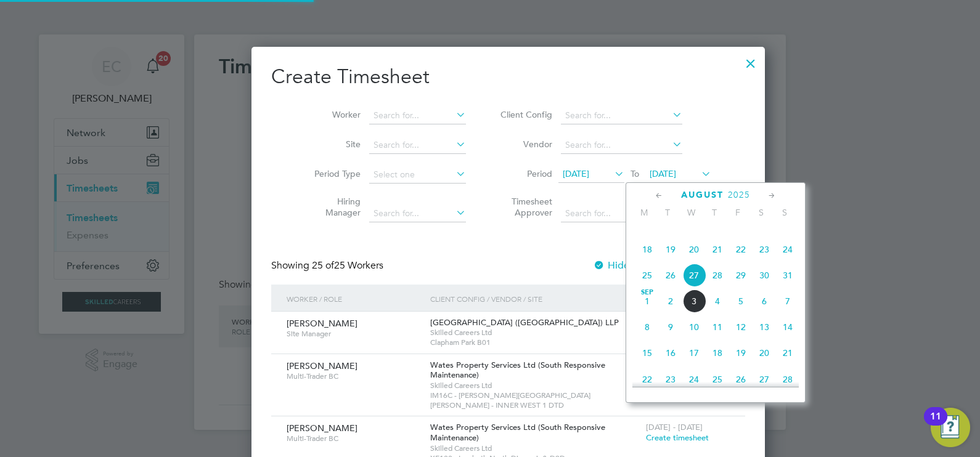 Image resolution: width=980 pixels, height=457 pixels. Describe the element at coordinates (323, 266) in the screenshot. I see `span: 25 of` at that location.